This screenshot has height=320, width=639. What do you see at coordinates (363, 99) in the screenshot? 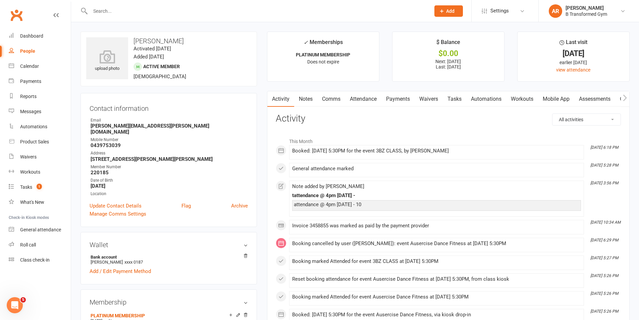
I see `a: Attendance` at bounding box center [363, 99].